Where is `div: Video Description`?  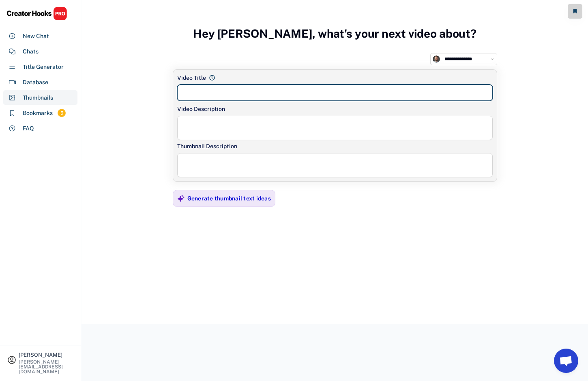
div: Video Description is located at coordinates (335, 109).